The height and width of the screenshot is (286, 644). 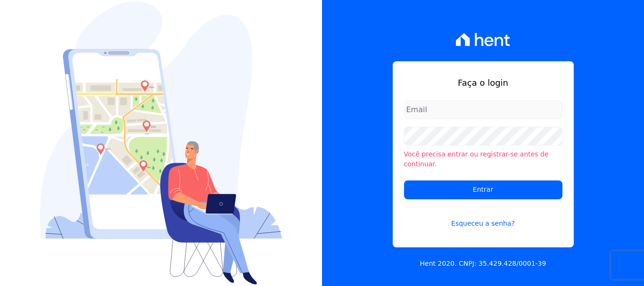 What do you see at coordinates (483, 189) in the screenshot?
I see `input: Entrar` at bounding box center [483, 189].